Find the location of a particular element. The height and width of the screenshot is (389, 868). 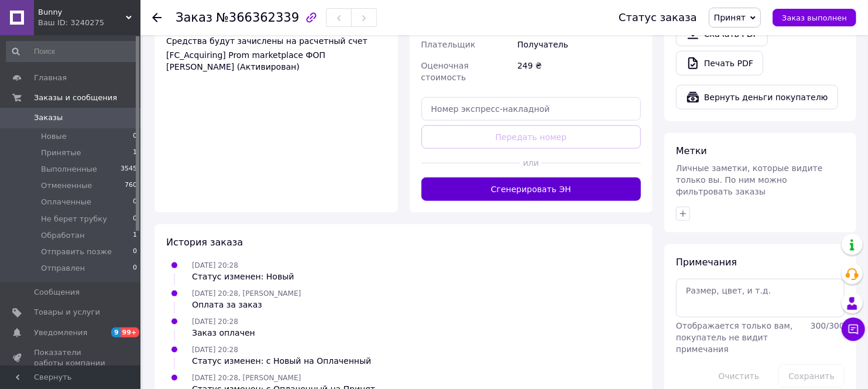

span: Сообщения is located at coordinates (57, 292).